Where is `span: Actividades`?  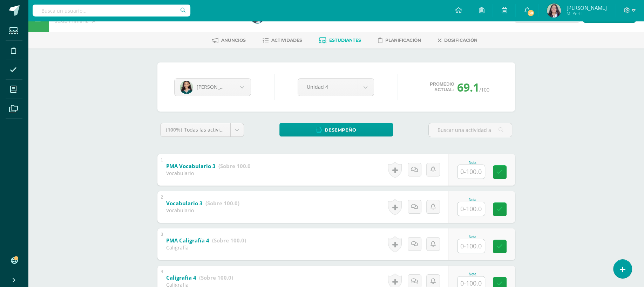
span: Actividades is located at coordinates (287, 40).